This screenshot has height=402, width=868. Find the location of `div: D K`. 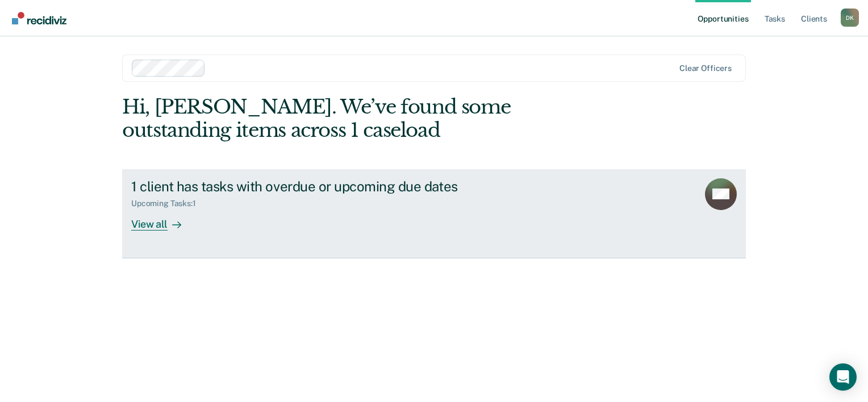

div: D K is located at coordinates (850, 17).